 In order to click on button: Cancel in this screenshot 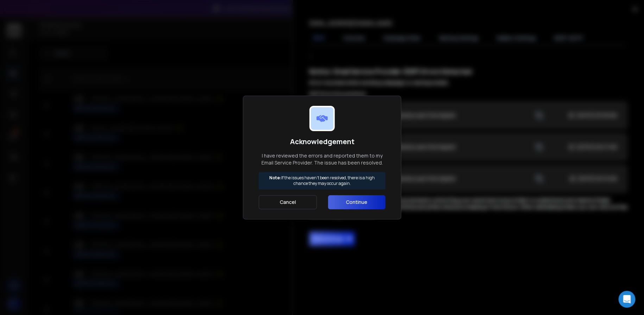, I will do `click(287, 202)`.